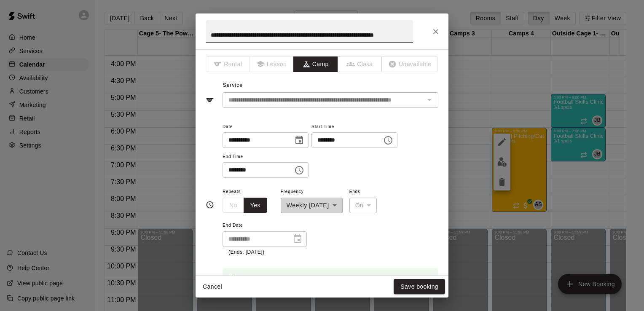 Image resolution: width=644 pixels, height=311 pixels. What do you see at coordinates (255, 205) in the screenshot?
I see `button: Yes` at bounding box center [255, 205].